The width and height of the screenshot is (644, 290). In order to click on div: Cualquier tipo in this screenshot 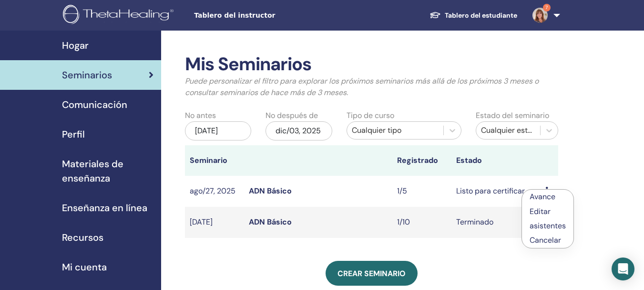, I will do `click(395, 130)`.